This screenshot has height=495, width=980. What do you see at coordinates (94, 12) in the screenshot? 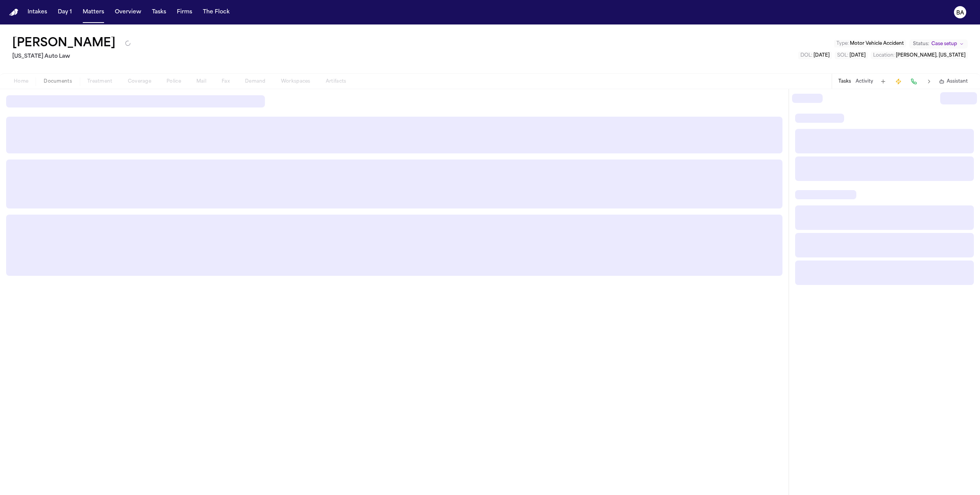
I see `button: Matters` at bounding box center [94, 12].